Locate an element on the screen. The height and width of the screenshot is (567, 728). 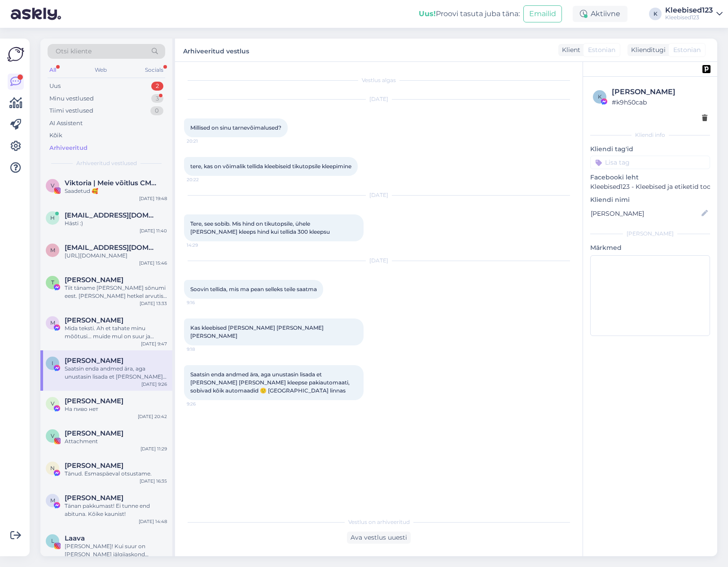
span: 20:21 is located at coordinates (203, 141).